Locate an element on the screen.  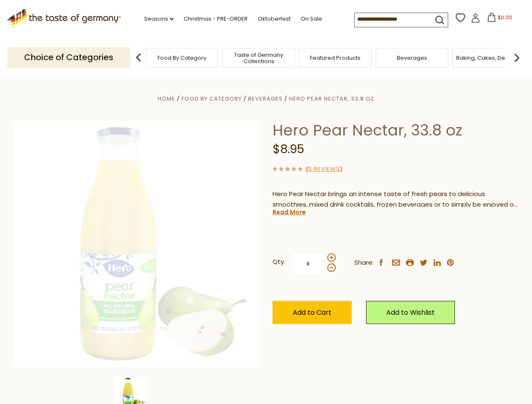
a: Add to Wishlist is located at coordinates (410, 312).